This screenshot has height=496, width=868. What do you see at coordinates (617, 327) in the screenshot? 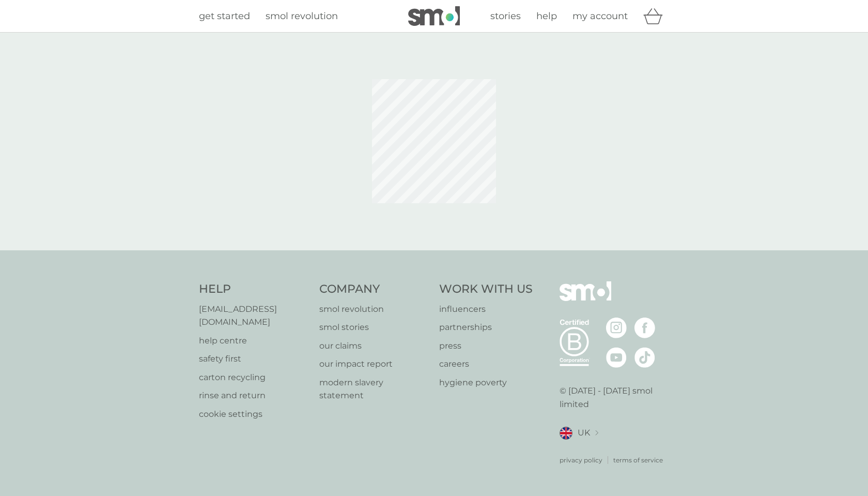
I see `img: visit the smol Instagram page` at bounding box center [617, 327].